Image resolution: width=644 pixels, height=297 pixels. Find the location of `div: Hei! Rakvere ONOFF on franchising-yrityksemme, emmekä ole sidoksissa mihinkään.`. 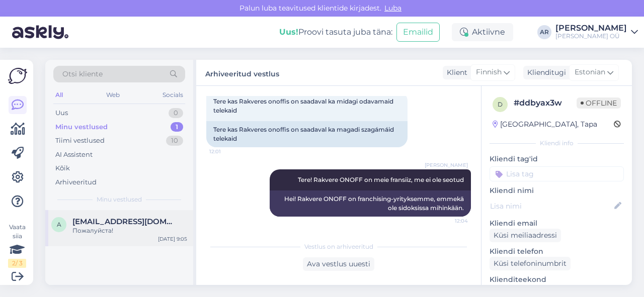

div: Hei! Rakvere ONOFF on franchising-yrityksemme, emmekä ole sidoksissa mihinkään. is located at coordinates (370, 204).